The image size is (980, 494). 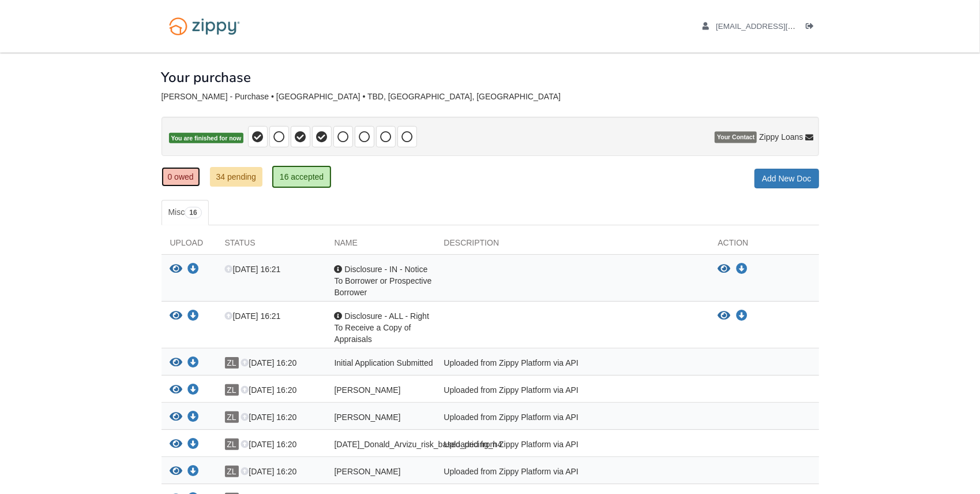 What do you see at coordinates (204, 26) in the screenshot?
I see `img: Logo` at bounding box center [204, 26].